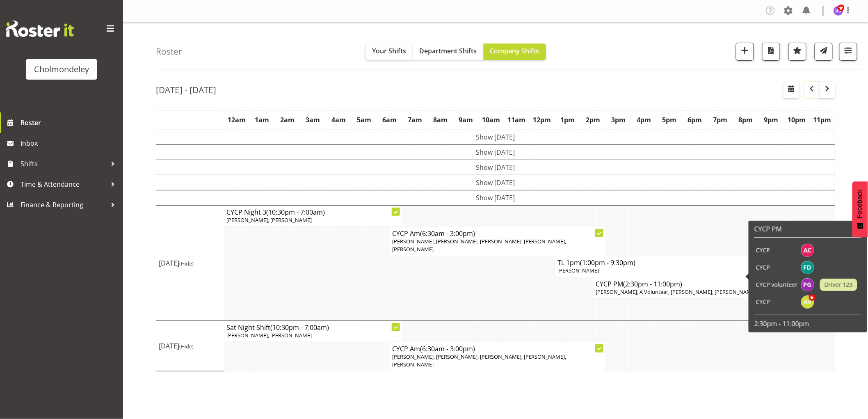 This screenshot has width=868, height=419. What do you see at coordinates (237, 120) in the screenshot?
I see `th: 12am` at bounding box center [237, 120].